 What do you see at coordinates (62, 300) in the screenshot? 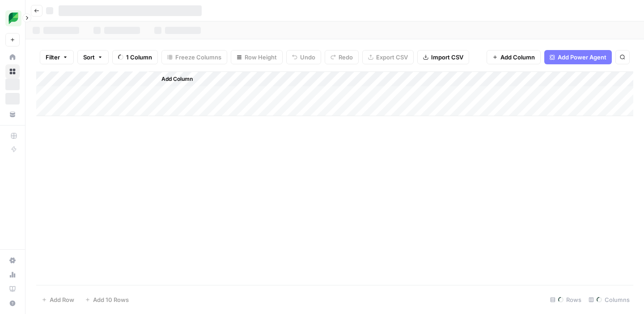
I see `span: Add Row` at bounding box center [62, 300].